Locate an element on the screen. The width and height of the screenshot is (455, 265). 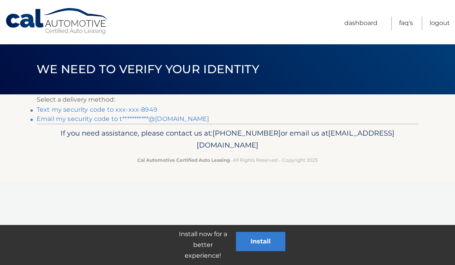
strong: Cal Automotive Certified Auto Leasing is located at coordinates (184, 160).